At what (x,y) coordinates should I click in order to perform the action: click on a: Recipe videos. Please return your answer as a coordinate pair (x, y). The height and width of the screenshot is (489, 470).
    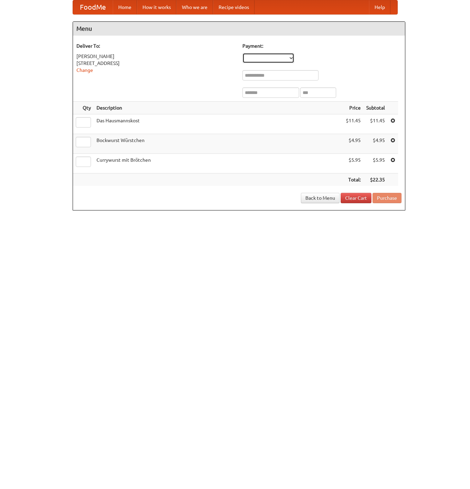
    Looking at the image, I should click on (234, 7).